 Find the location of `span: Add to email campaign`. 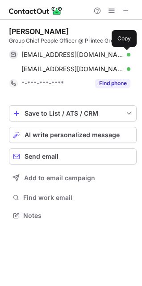

span: Add to email campaign is located at coordinates (60, 178).